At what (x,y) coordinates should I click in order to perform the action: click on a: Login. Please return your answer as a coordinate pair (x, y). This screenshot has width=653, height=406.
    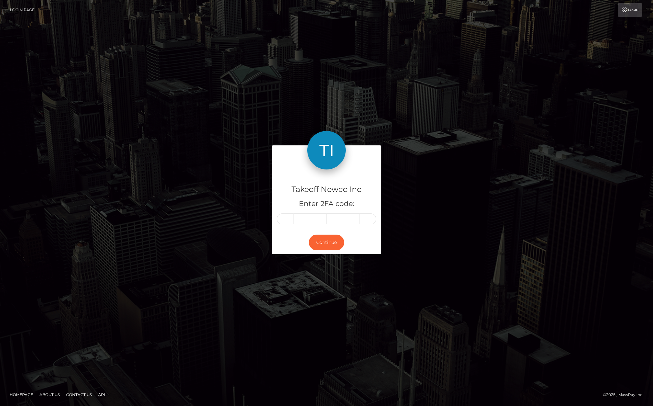
    Looking at the image, I should click on (630, 10).